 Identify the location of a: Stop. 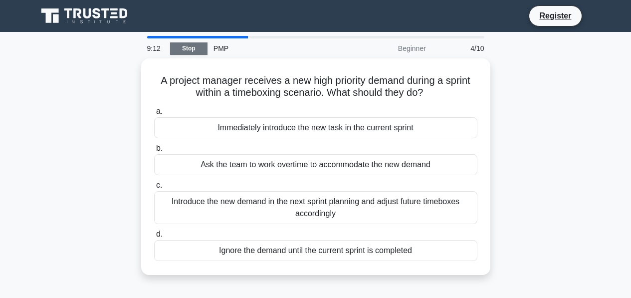
(189, 48).